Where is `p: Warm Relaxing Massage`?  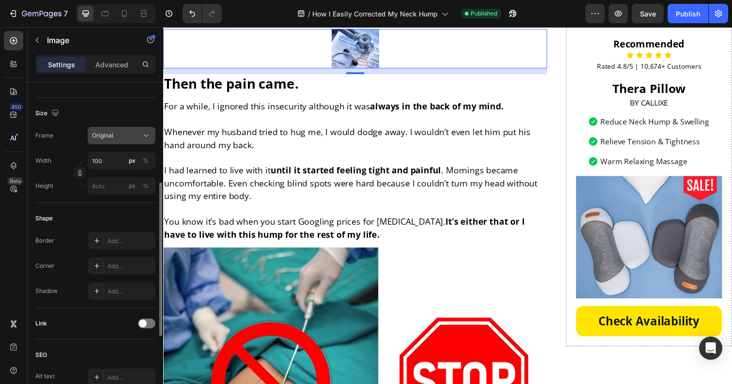
p: Warm Relaxing Massage is located at coordinates (502, 137).